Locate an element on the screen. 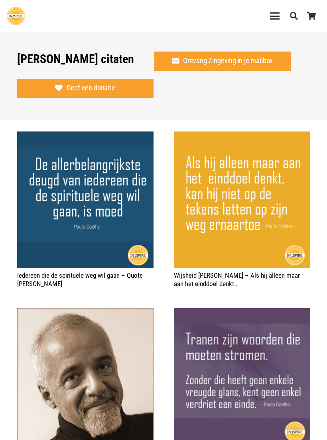 The height and width of the screenshot is (440, 327). a: Zoeken is located at coordinates (294, 16).